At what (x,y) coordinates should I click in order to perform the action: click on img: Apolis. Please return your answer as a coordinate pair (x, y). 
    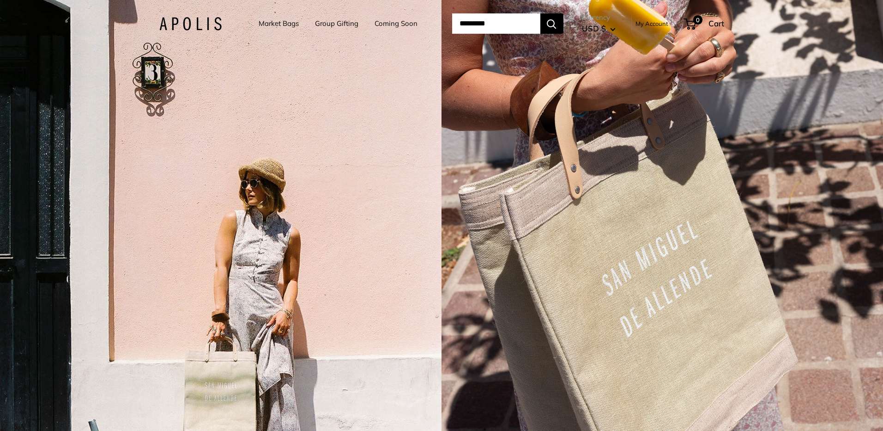
    Looking at the image, I should click on (190, 24).